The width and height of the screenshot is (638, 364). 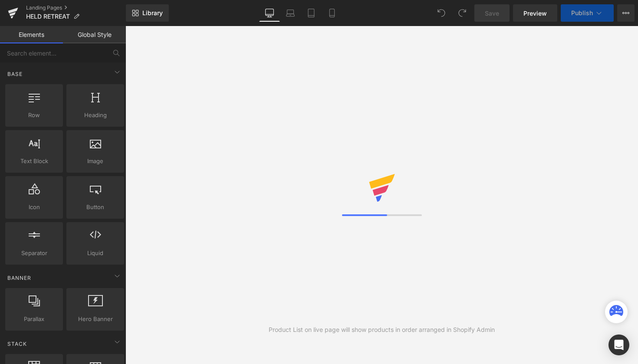 I want to click on a: Mobile, so click(x=332, y=13).